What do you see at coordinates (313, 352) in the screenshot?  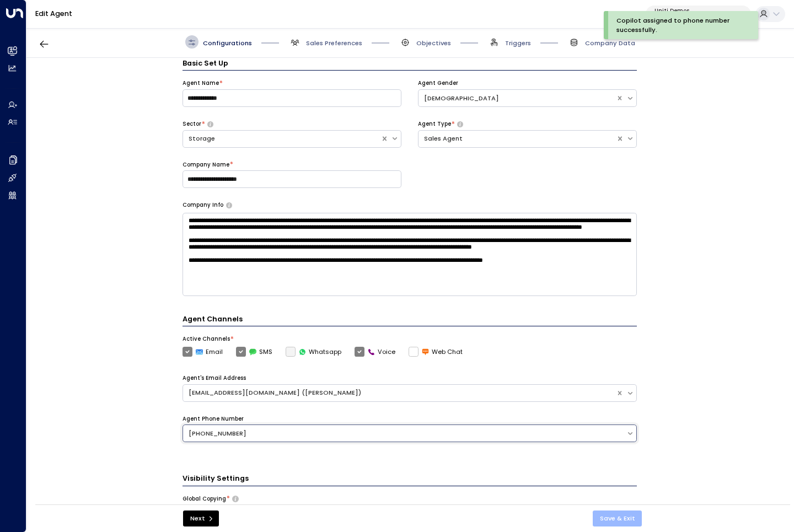 I see `div: To activate this channel, please go to the Integrations page` at bounding box center [313, 352].